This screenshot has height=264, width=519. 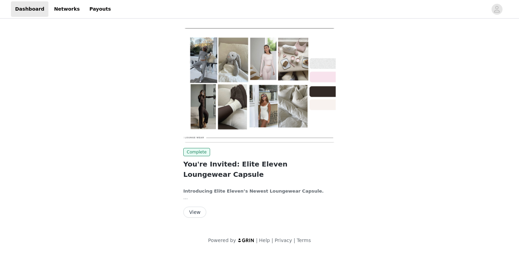 What do you see at coordinates (197, 152) in the screenshot?
I see `span: Complete` at bounding box center [197, 152].